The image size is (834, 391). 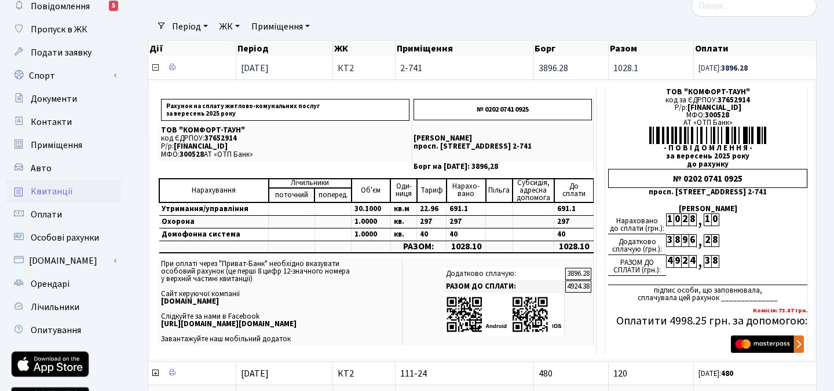 What do you see at coordinates (625, 68) in the screenshot?
I see `span: 1028.1` at bounding box center [625, 68].